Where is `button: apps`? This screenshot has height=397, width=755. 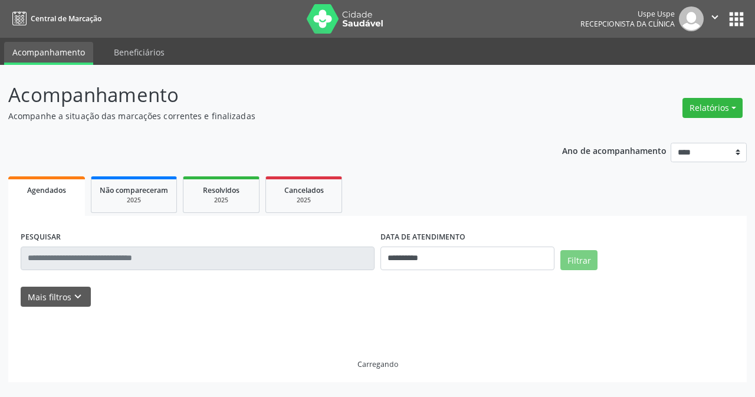
button: apps is located at coordinates (736, 19).